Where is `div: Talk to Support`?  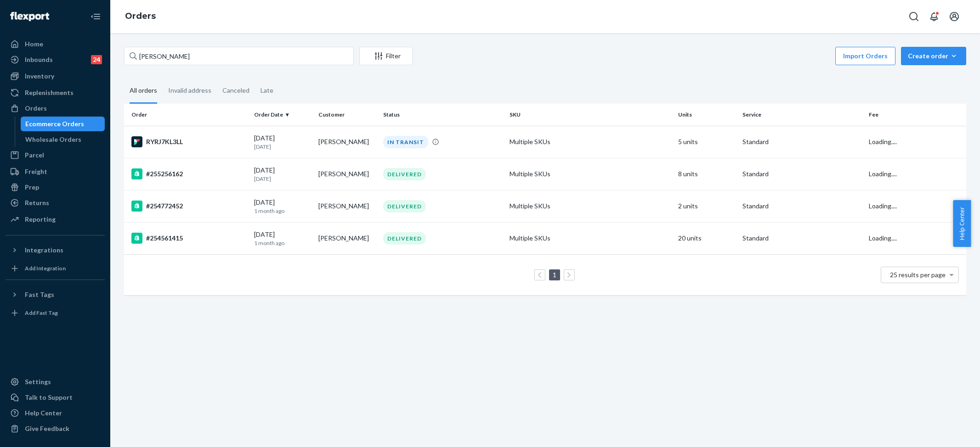
div: Talk to Support is located at coordinates (49, 398).